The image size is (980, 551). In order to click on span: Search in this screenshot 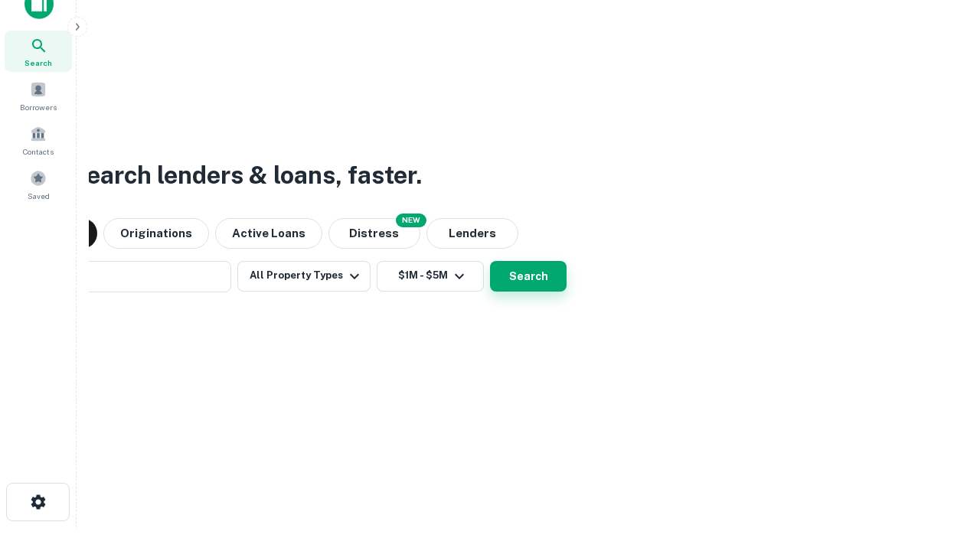, I will do `click(38, 63)`.